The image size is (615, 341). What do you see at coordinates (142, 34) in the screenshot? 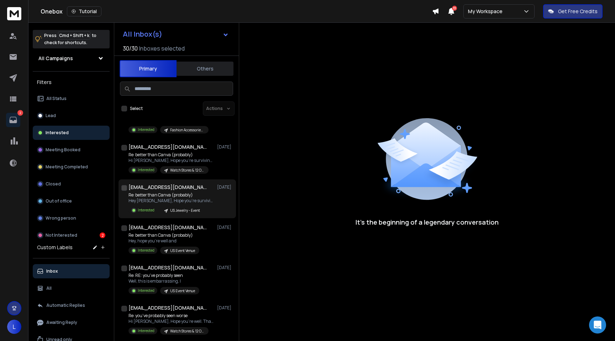
I see `h1: All Inbox(s)` at bounding box center [142, 34].